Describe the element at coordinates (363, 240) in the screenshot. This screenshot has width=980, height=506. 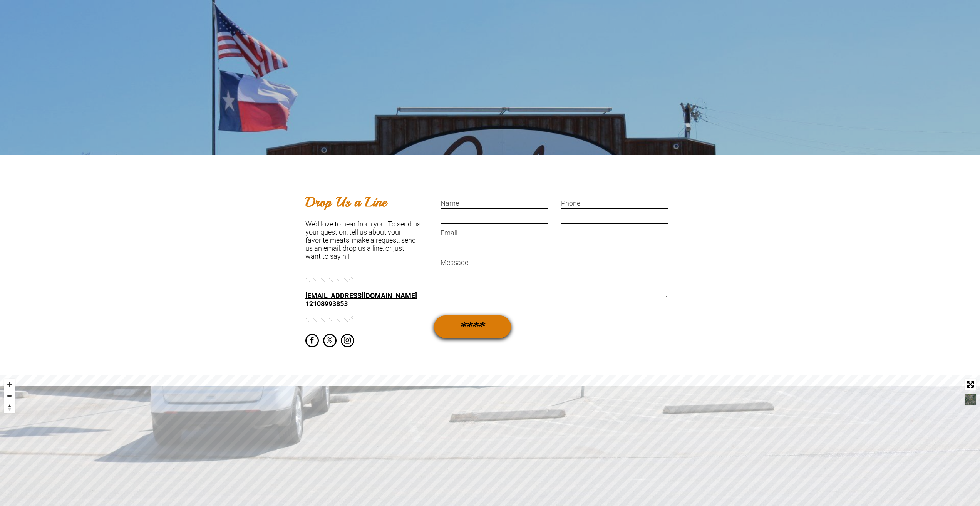
I see `font: We’d love to hear from you. To send us your question, tell us about your favorite meats, make a r...` at that location.